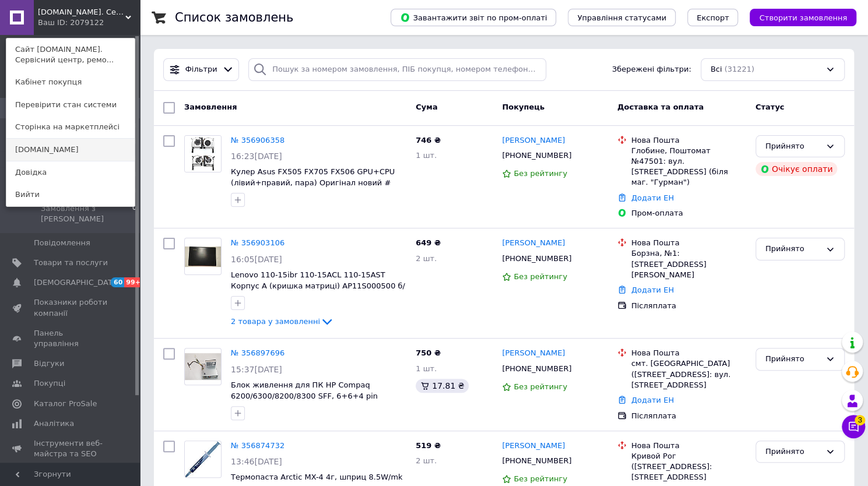  What do you see at coordinates (258, 352) in the screenshot?
I see `a: № 356897696` at bounding box center [258, 352].